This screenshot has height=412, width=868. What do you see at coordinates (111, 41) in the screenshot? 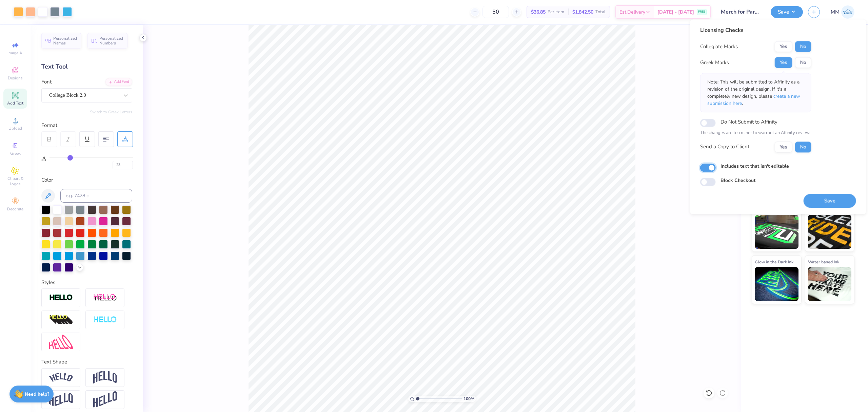
I see `span: Personalized Numbers` at bounding box center [111, 41].